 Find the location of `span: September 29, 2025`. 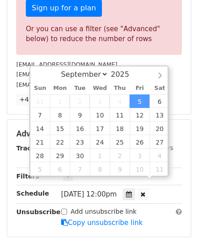

span: September 29, 2025 is located at coordinates (60, 156).